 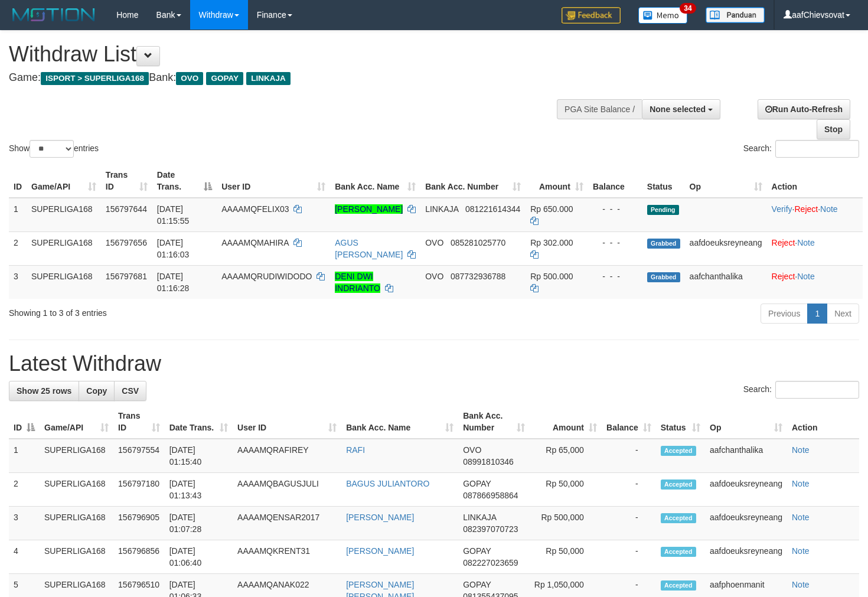 I want to click on span: None selected, so click(x=678, y=109).